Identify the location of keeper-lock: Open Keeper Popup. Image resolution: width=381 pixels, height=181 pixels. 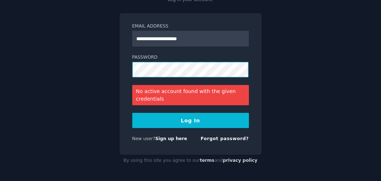
(241, 70).